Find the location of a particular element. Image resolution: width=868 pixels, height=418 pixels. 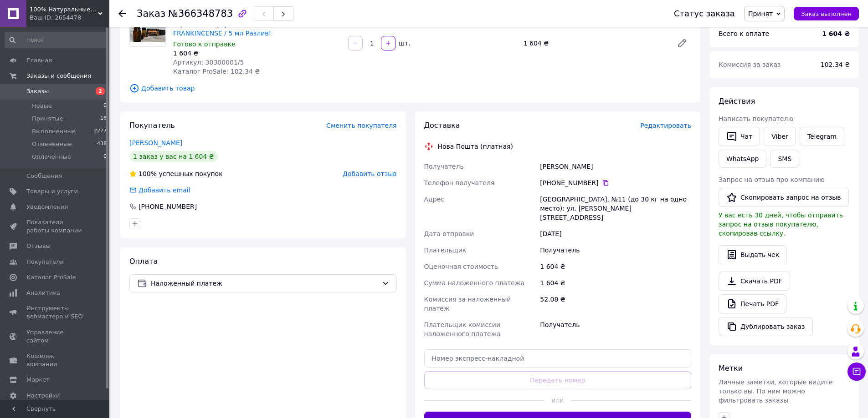

span: 2277 is located at coordinates (100, 132).